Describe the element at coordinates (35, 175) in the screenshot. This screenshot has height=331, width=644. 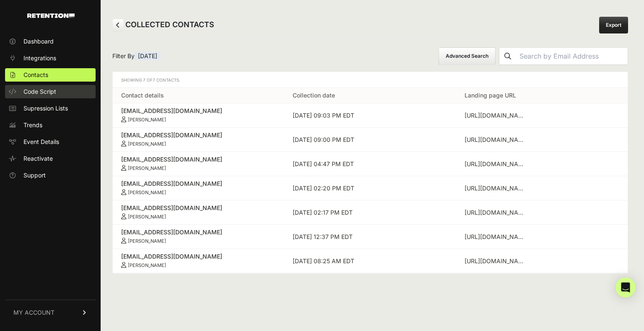
I see `span: Support` at that location.